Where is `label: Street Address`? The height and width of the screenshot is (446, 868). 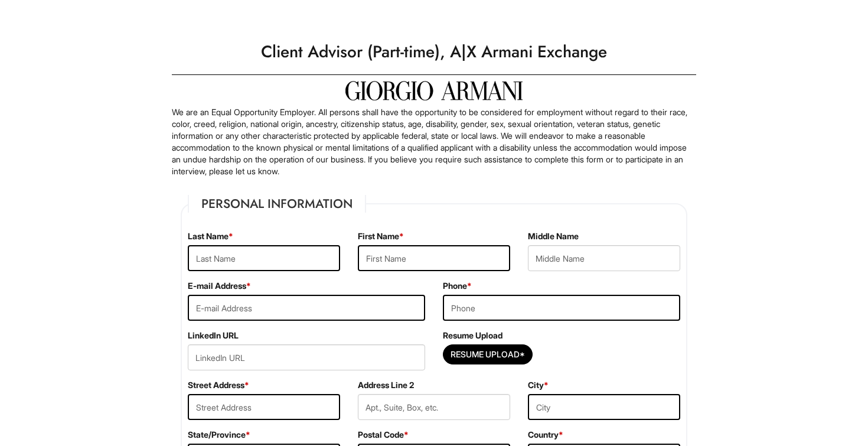
label: Street Address is located at coordinates (219, 385).